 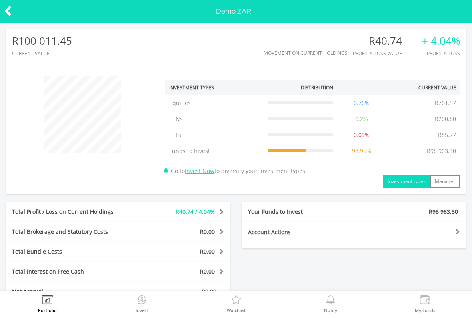 What do you see at coordinates (214, 151) in the screenshot?
I see `td: Funds to Invest` at bounding box center [214, 151].